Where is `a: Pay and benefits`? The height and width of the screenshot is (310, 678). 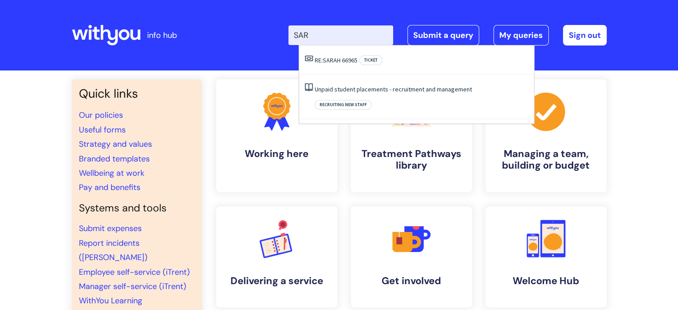
a: Pay and benefits is located at coordinates (110, 187).